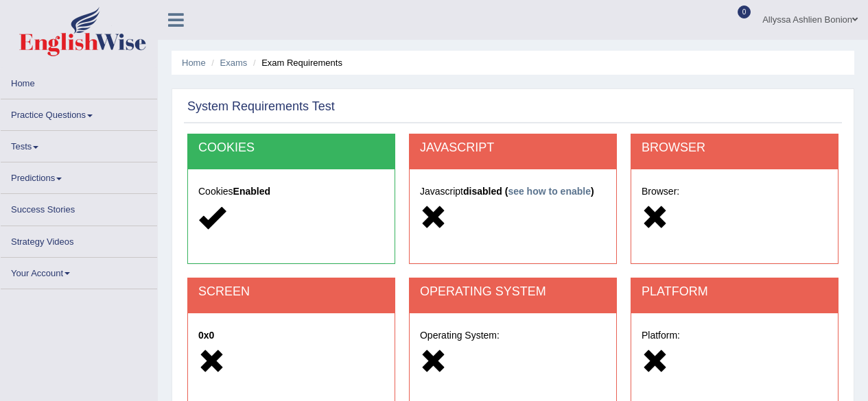 The image size is (868, 401). Describe the element at coordinates (512, 335) in the screenshot. I see `h5: Operating System:` at that location.